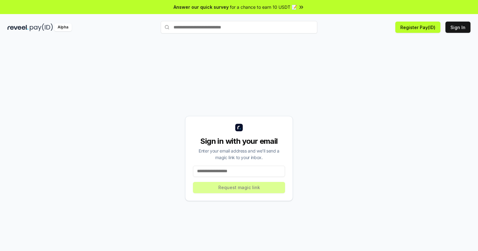 The image size is (478, 251). What do you see at coordinates (239, 142) in the screenshot?
I see `div: Sign in with your email` at bounding box center [239, 142].